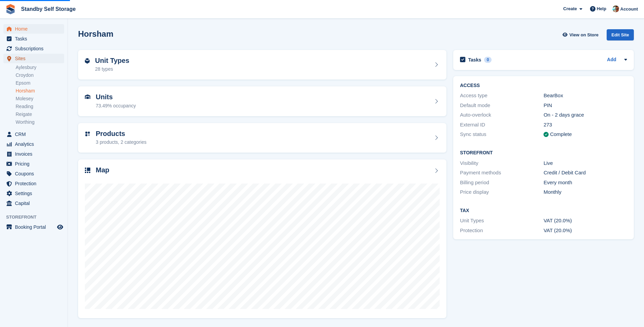 This screenshot has height=327, width=644. What do you see at coordinates (35, 48) in the screenshot?
I see `span: Subscriptions` at bounding box center [35, 48].